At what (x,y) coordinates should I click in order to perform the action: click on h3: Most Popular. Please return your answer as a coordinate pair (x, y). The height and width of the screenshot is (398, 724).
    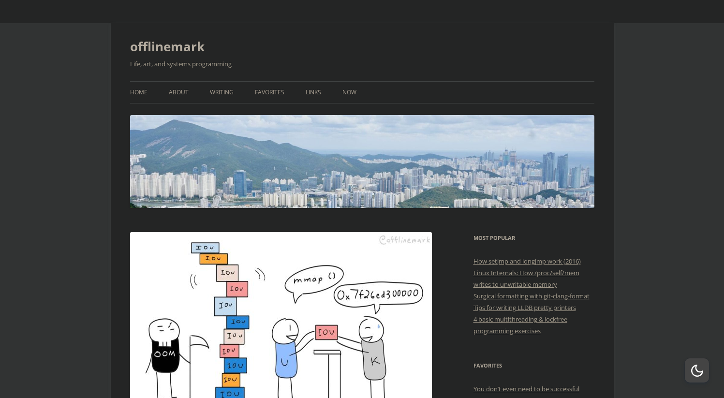
    Looking at the image, I should click on (534, 238).